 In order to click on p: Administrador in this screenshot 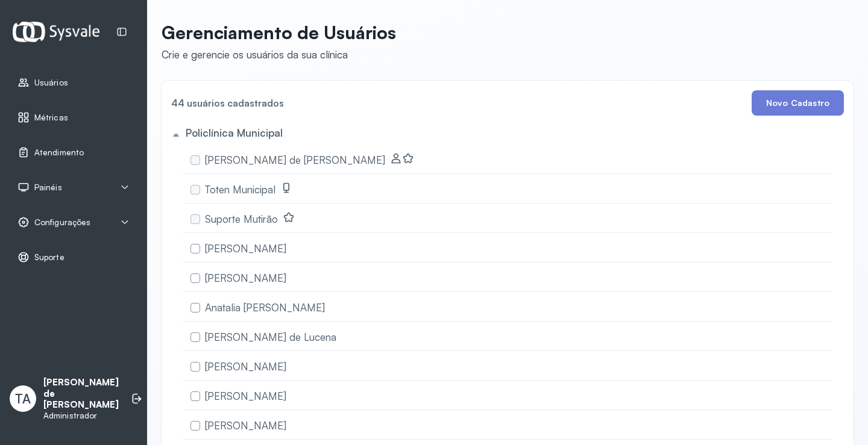, I will do `click(81, 416)`.